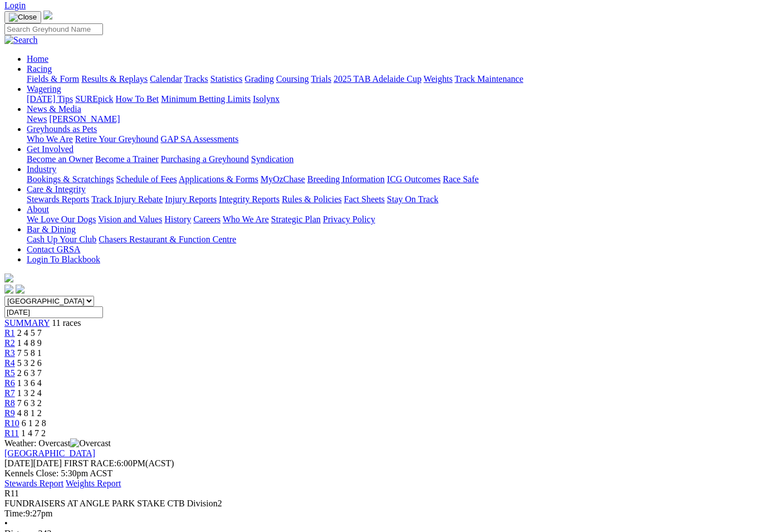  Describe the element at coordinates (127, 159) in the screenshot. I see `a: Become a Trainer` at that location.